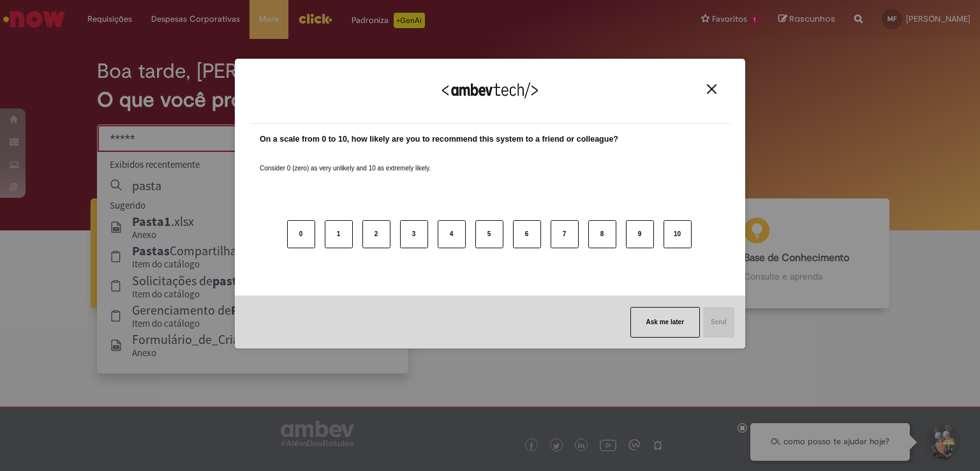 This screenshot has height=471, width=980. I want to click on button: 1, so click(338, 234).